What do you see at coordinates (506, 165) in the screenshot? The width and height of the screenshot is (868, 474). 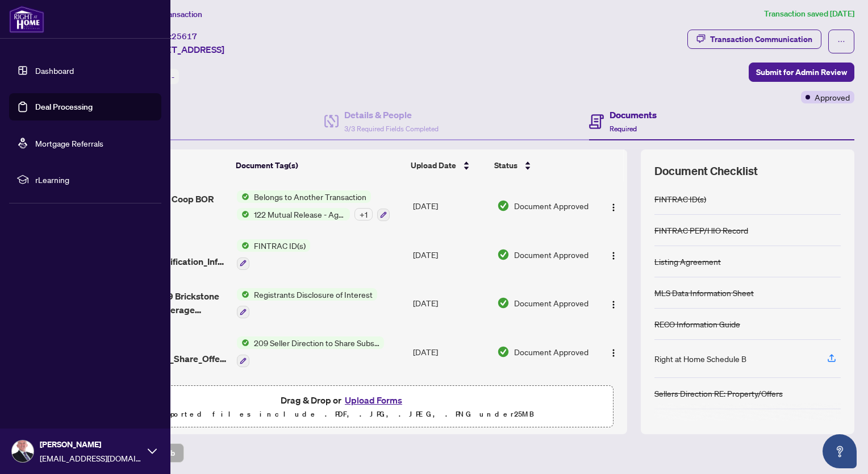 I see `span: Status` at bounding box center [506, 165].